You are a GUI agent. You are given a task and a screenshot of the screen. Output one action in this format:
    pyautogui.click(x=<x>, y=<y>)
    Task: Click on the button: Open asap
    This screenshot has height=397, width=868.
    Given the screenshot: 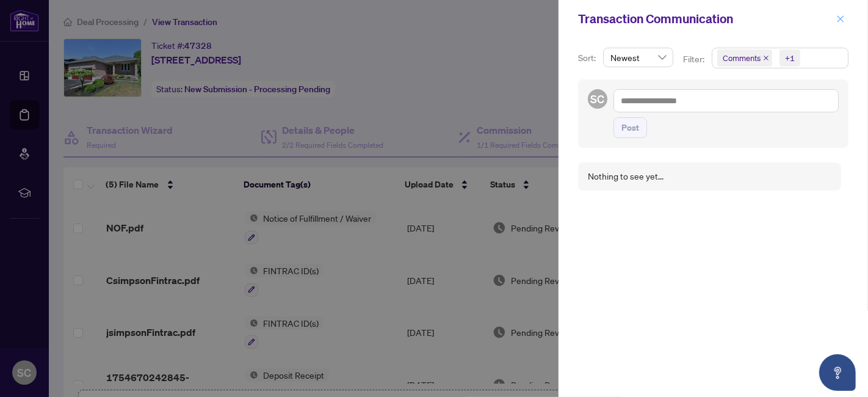 What is the action you would take?
    pyautogui.click(x=837, y=373)
    